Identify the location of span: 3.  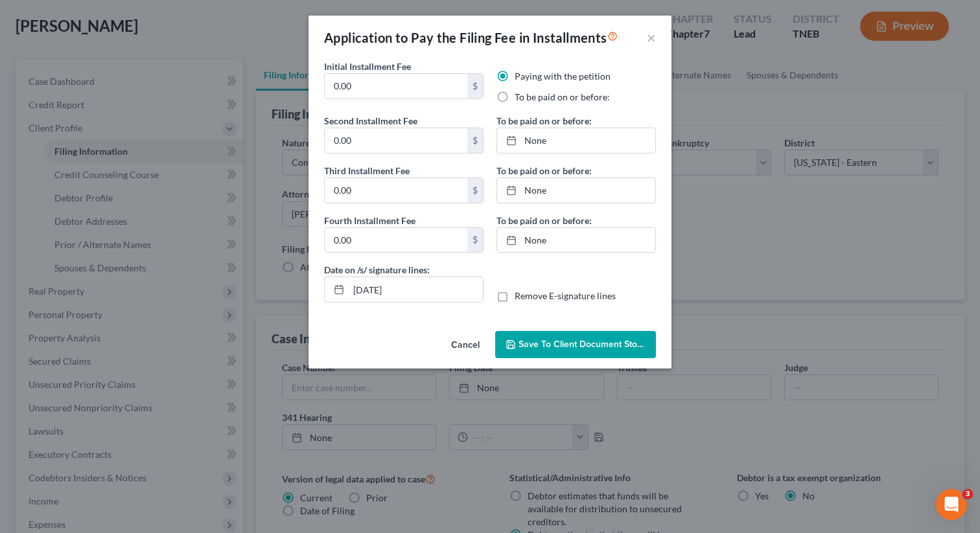
(968, 494).